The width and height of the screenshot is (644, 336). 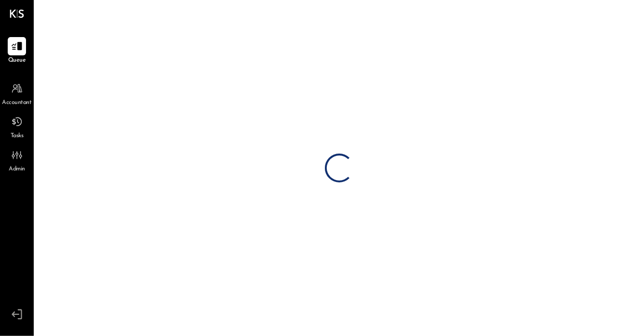 I want to click on a: Admin, so click(x=17, y=160).